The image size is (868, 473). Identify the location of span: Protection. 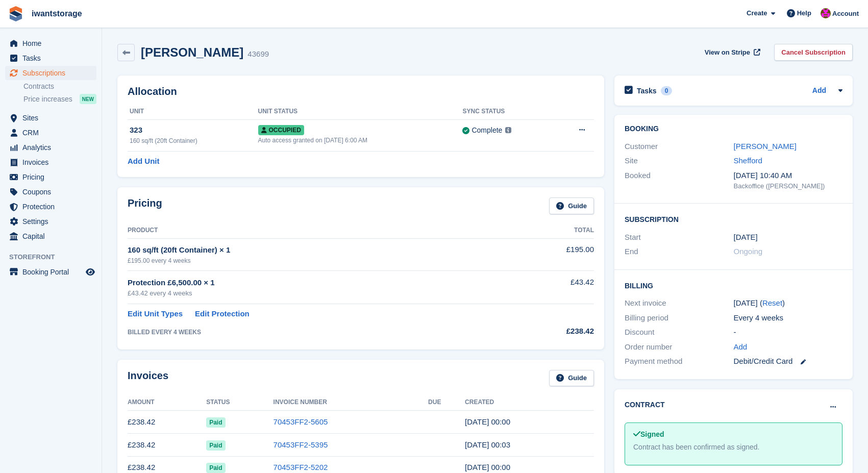
(53, 206).